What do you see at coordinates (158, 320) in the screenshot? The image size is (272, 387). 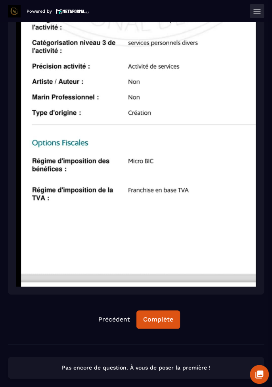 I see `button: Complète` at bounding box center [158, 320].